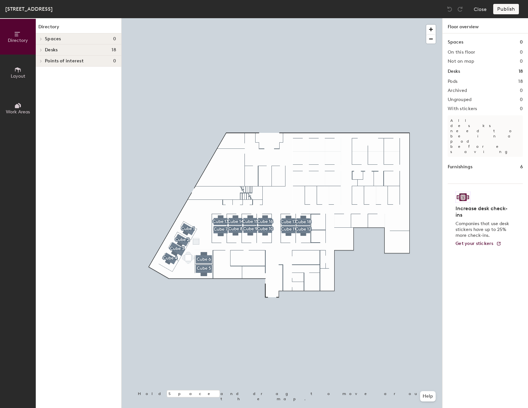 The width and height of the screenshot is (528, 408). I want to click on span: Layout, so click(18, 76).